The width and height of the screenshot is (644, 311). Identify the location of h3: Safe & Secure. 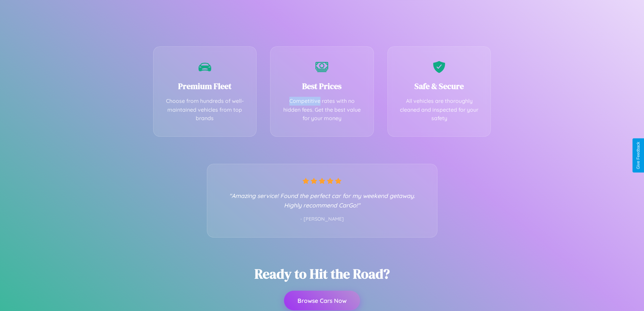
(439, 86).